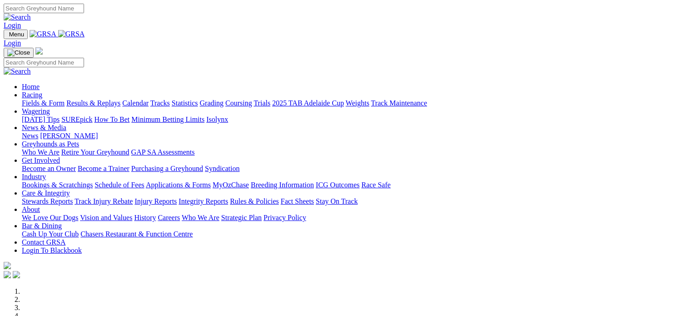  What do you see at coordinates (231, 184) in the screenshot?
I see `a: MyOzChase` at bounding box center [231, 184].